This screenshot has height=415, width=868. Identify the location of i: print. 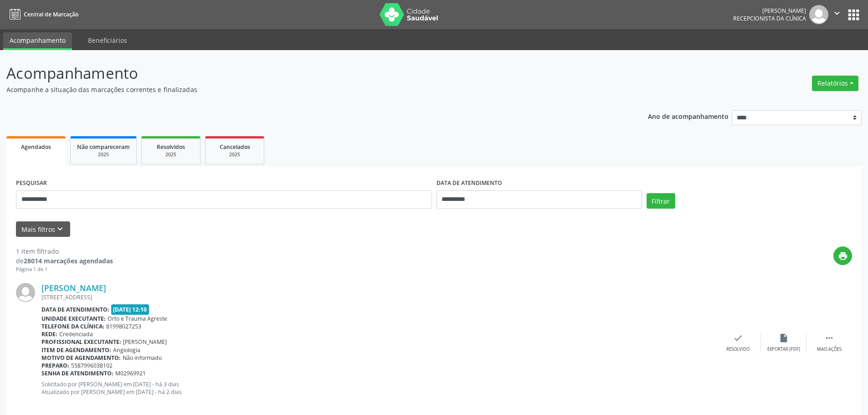
(843, 257).